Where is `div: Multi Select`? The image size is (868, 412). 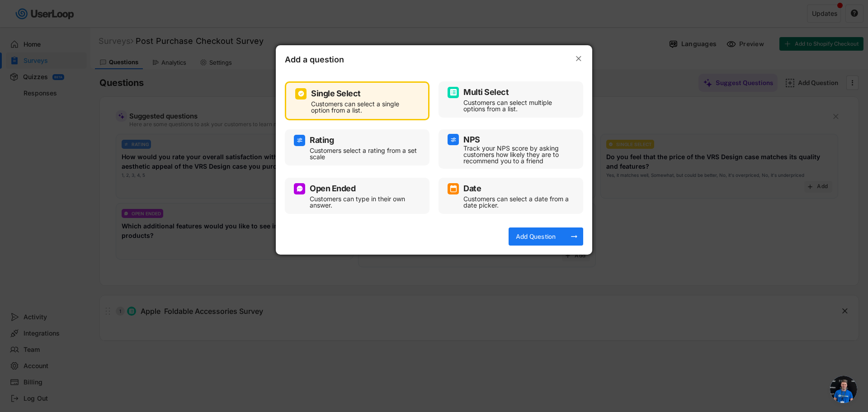
div: Multi Select is located at coordinates (486, 92).